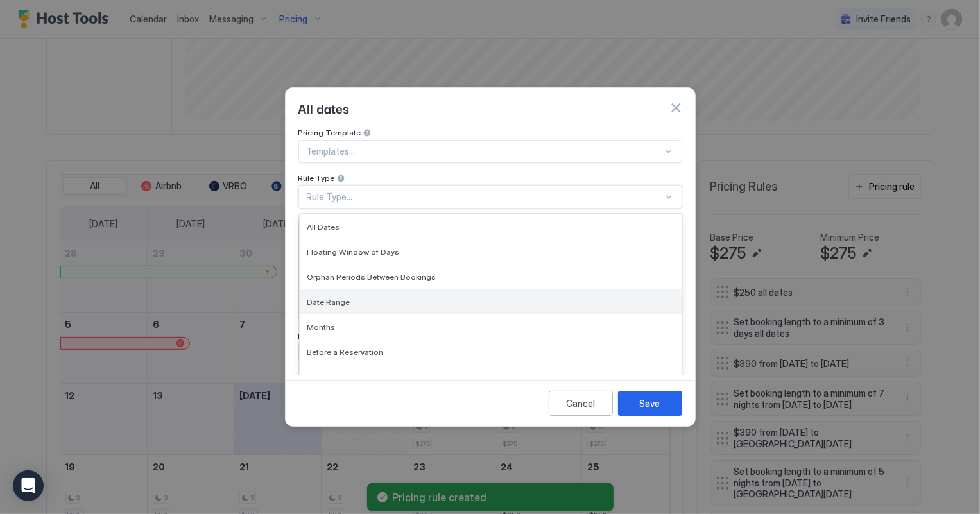  I want to click on span: Months, so click(321, 326).